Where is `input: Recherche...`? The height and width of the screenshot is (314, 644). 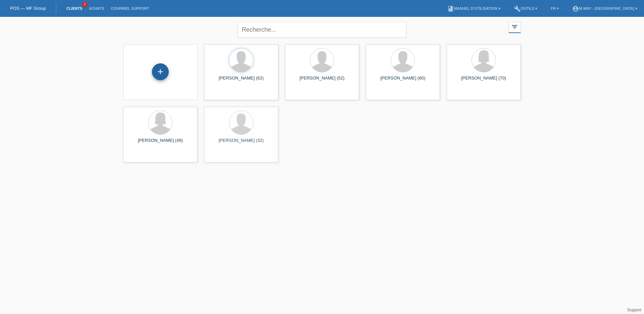
input: Recherche... is located at coordinates (322, 30).